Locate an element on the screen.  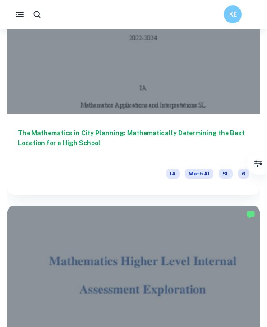
button: Filter is located at coordinates (258, 164).